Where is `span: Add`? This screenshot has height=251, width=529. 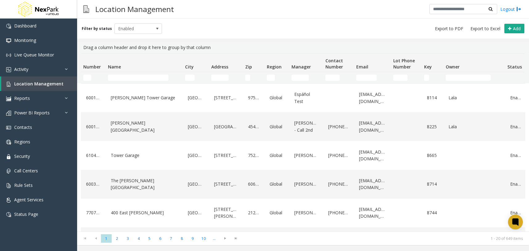
span: Add is located at coordinates (517, 28).